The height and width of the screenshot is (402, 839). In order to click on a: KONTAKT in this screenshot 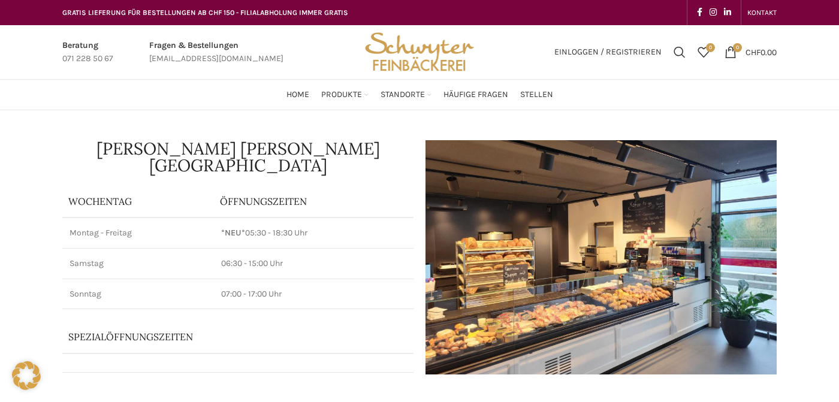, I will do `click(762, 13)`.